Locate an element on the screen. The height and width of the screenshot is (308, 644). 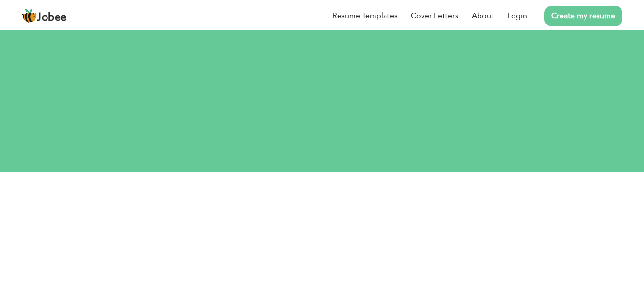
a: Jobee is located at coordinates (44, 16).